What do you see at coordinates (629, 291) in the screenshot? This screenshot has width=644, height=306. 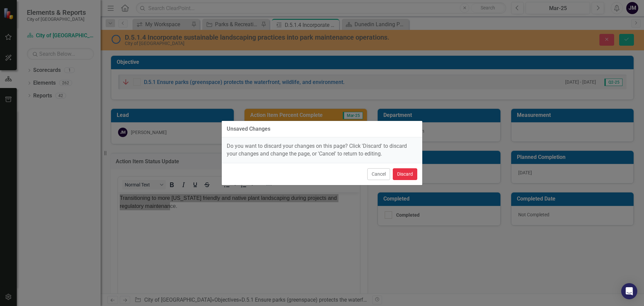 I see `div: Open Intercom Messenger` at bounding box center [629, 291].